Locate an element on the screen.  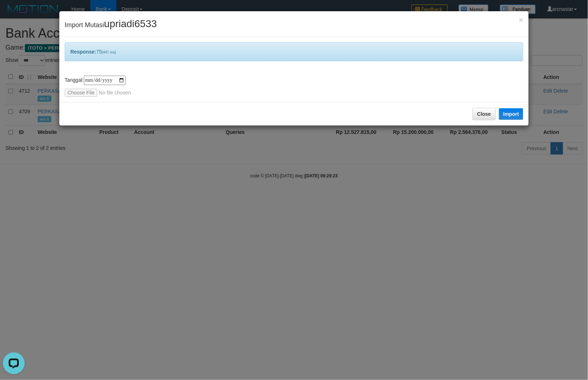
b: Response: is located at coordinates (84, 52).